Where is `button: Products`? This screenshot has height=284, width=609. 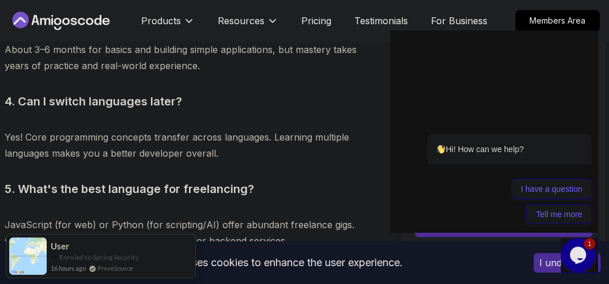 button: Products is located at coordinates (168, 25).